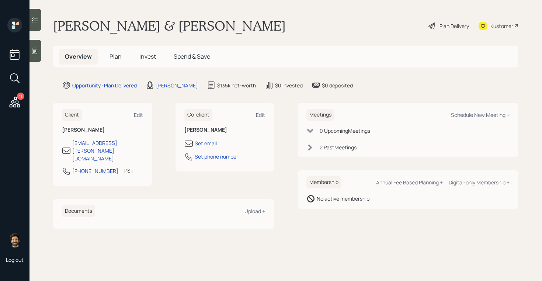 The height and width of the screenshot is (281, 542). I want to click on div: Plan Delivery, so click(454, 26).